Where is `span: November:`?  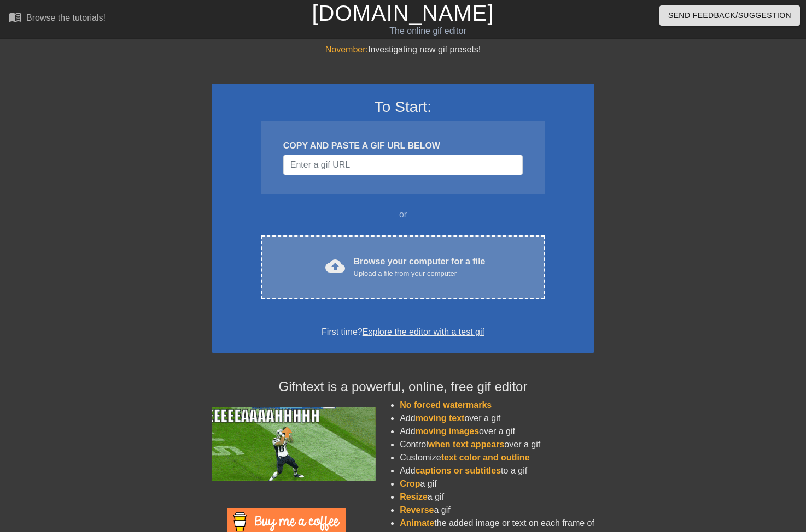
span: November: is located at coordinates (347, 49).